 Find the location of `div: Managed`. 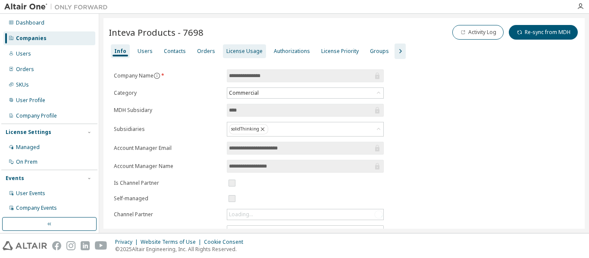

div: Managed is located at coordinates (28, 148).